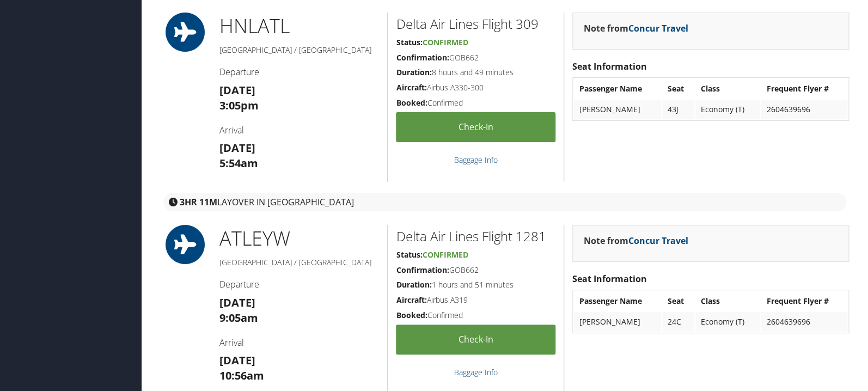  Describe the element at coordinates (679, 322) in the screenshot. I see `td: 24C` at that location.